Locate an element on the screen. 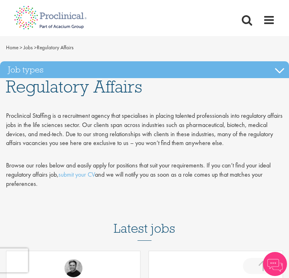 This screenshot has height=278, width=289. a: submit your CV is located at coordinates (77, 174).